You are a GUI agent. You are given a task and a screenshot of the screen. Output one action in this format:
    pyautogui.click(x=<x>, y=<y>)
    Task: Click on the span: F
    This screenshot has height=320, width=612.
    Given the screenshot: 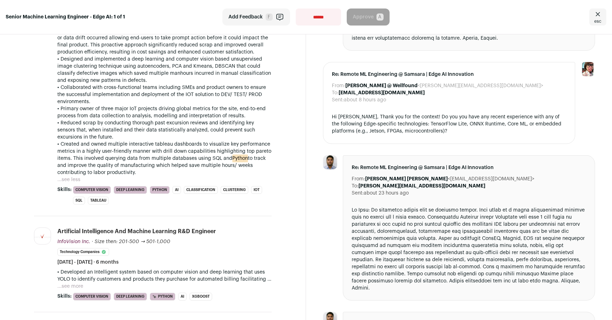 What is the action you would take?
    pyautogui.click(x=269, y=17)
    